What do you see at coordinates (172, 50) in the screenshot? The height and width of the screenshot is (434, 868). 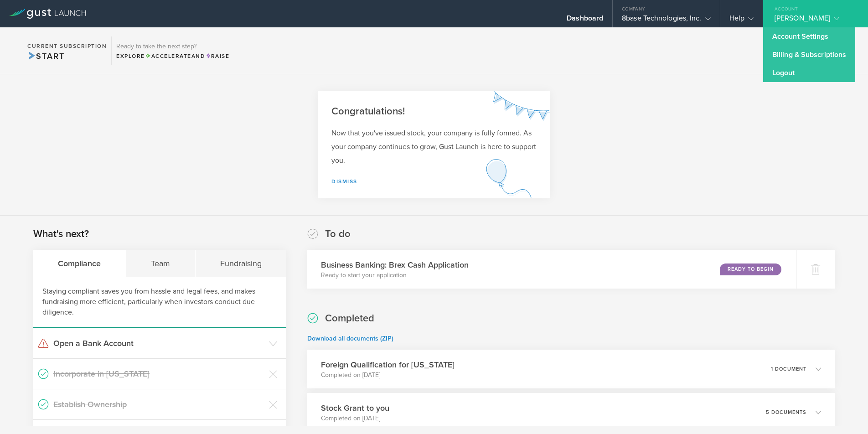 I see `div: Ready to take the next step?ExploreAccelerateandRaise` at bounding box center [172, 50].